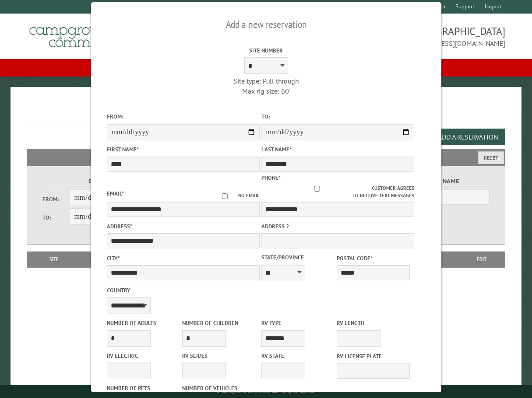  Describe the element at coordinates (183, 290) in the screenshot. I see `label: Country` at that location.